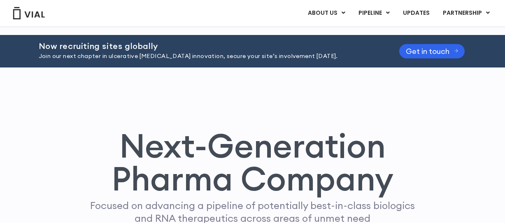 Image resolution: width=505 pixels, height=223 pixels. What do you see at coordinates (209, 46) in the screenshot?
I see `h2: Now recruiting sites globally` at bounding box center [209, 46].